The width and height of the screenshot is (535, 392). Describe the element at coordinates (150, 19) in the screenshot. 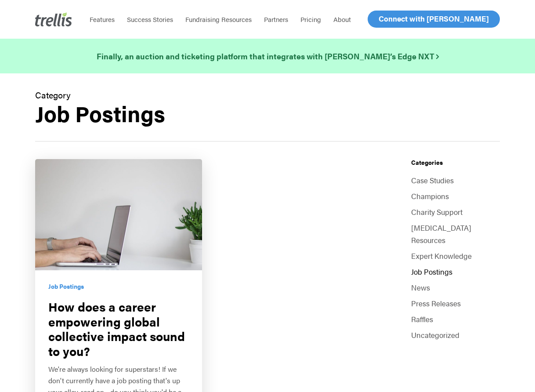

I see `span: Success Stories` at that location.